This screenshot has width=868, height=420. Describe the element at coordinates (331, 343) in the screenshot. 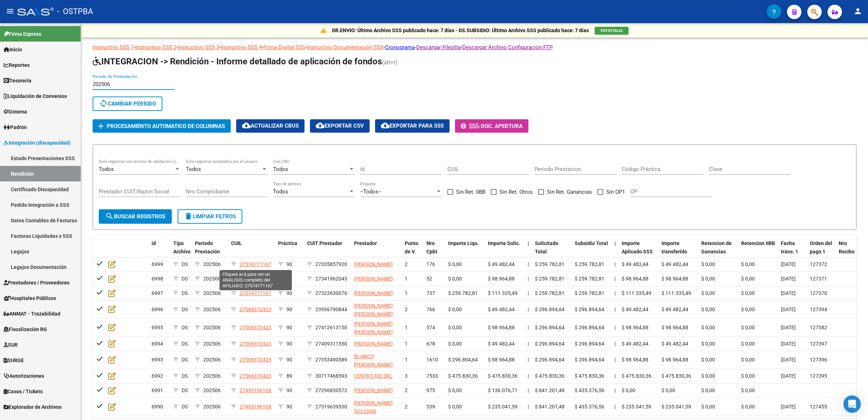

I see `span: 27409311550` at that location.